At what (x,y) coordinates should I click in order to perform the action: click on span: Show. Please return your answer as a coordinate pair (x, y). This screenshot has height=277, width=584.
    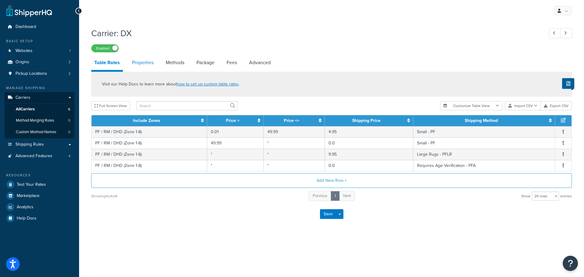
    Looking at the image, I should click on (526, 196).